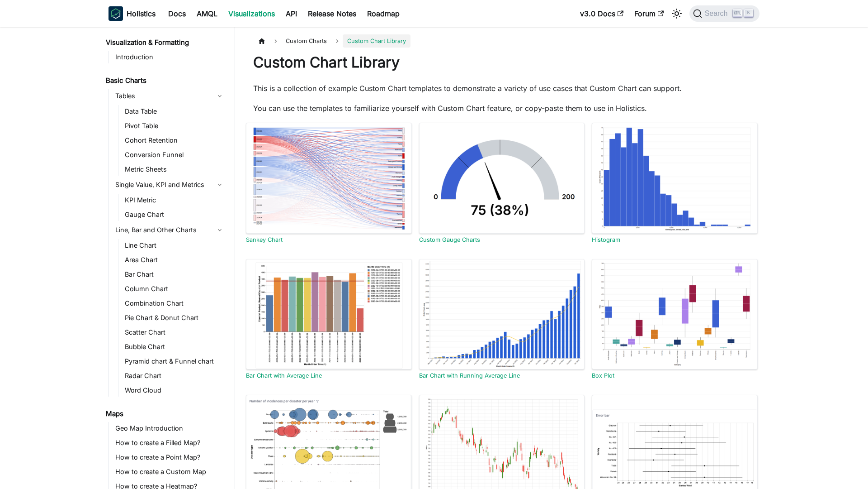 Image resolution: width=868 pixels, height=489 pixels. I want to click on a: Box PlotBox Plot, so click(675, 319).